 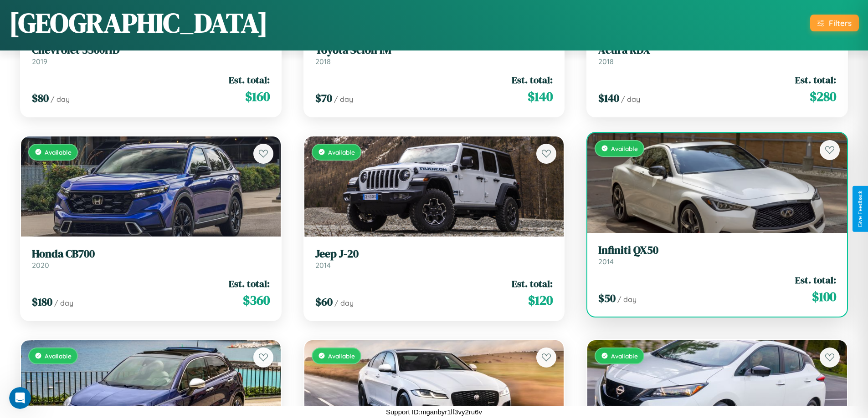 I want to click on span: $ 360, so click(x=256, y=300).